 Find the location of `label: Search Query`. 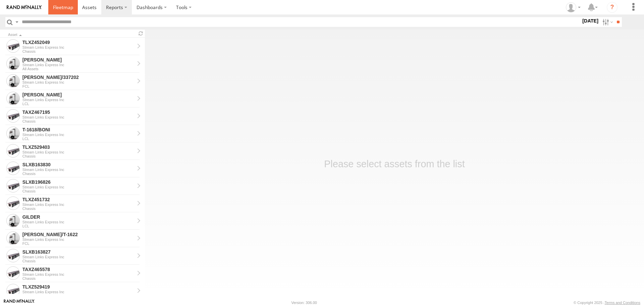

label: Search Query is located at coordinates (16, 22).